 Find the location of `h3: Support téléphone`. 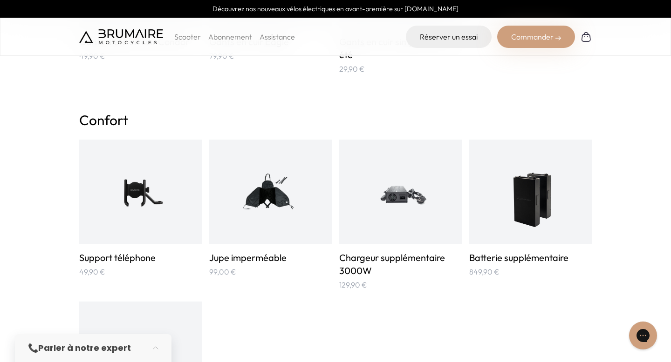

h3: Support téléphone is located at coordinates (140, 258).